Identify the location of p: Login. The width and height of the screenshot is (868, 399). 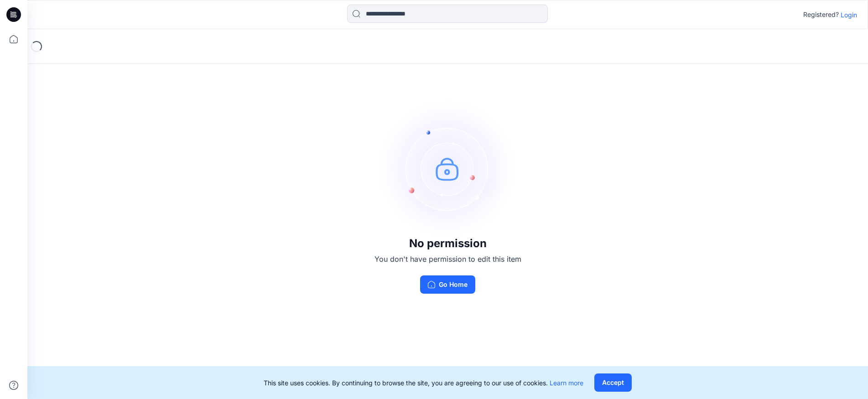
(849, 14).